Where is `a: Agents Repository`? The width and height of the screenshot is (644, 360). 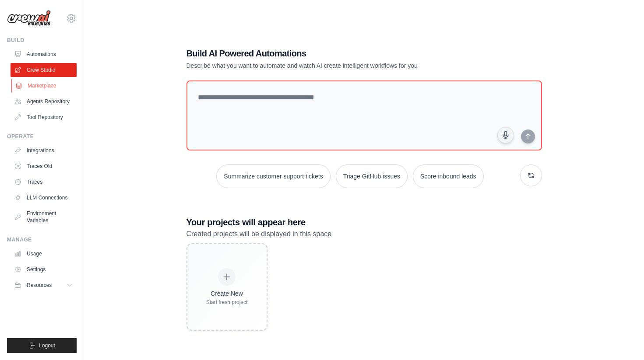 a: Agents Repository is located at coordinates (43, 102).